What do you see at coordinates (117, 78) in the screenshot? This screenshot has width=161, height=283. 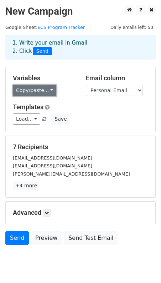 I see `h5: Email column` at bounding box center [117, 78].